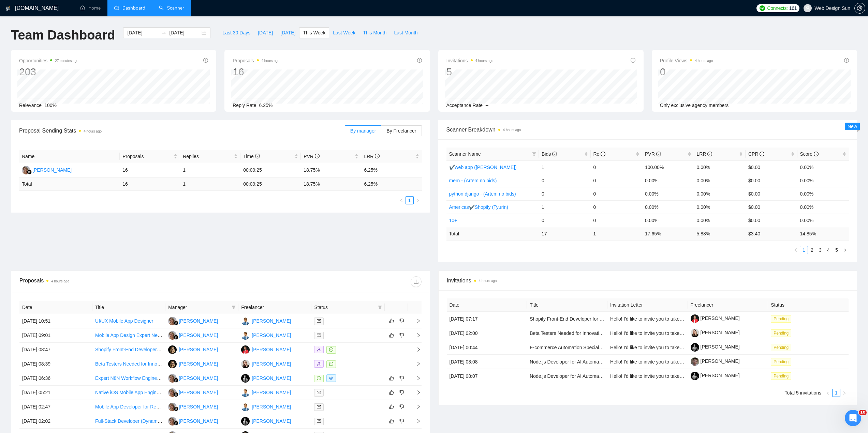 Image resolution: width=868 pixels, height=433 pixels. Describe the element at coordinates (845, 393) in the screenshot. I see `span: right` at that location.